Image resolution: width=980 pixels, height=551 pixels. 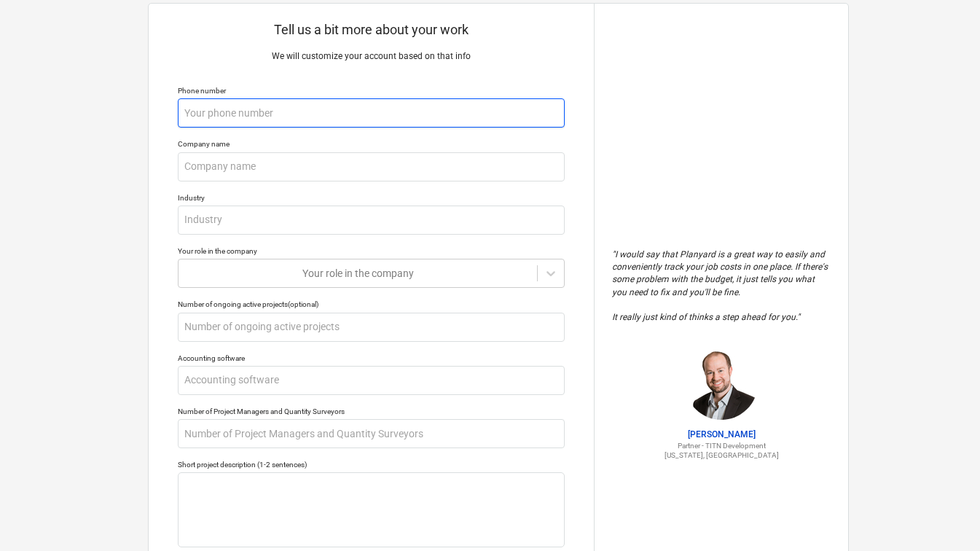 What do you see at coordinates (371, 167) in the screenshot?
I see `input: Company name` at bounding box center [371, 167].